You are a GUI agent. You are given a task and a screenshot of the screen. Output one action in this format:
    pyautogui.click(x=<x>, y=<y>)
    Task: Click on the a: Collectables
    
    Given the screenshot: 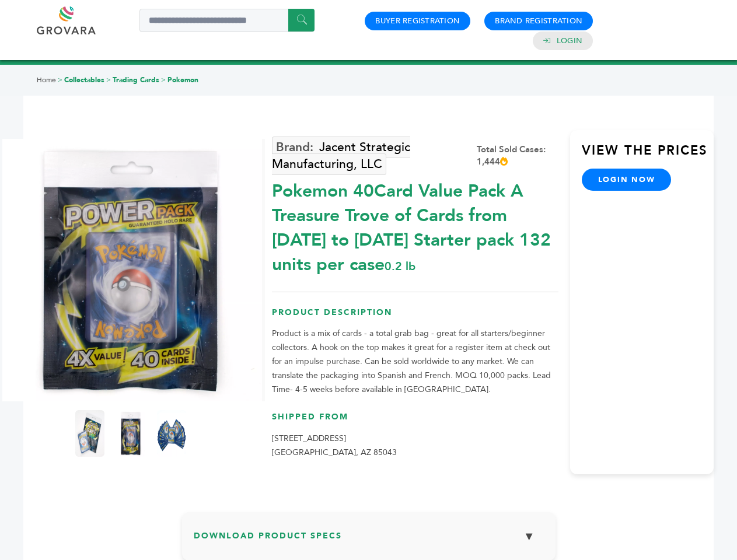 What is the action you would take?
    pyautogui.click(x=84, y=80)
    